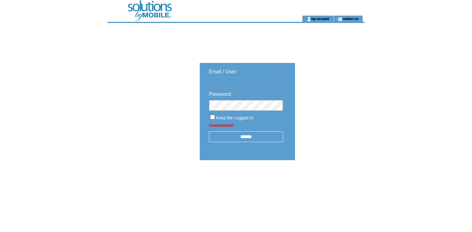  What do you see at coordinates (220, 94) in the screenshot?
I see `span: Password:` at bounding box center [220, 94].